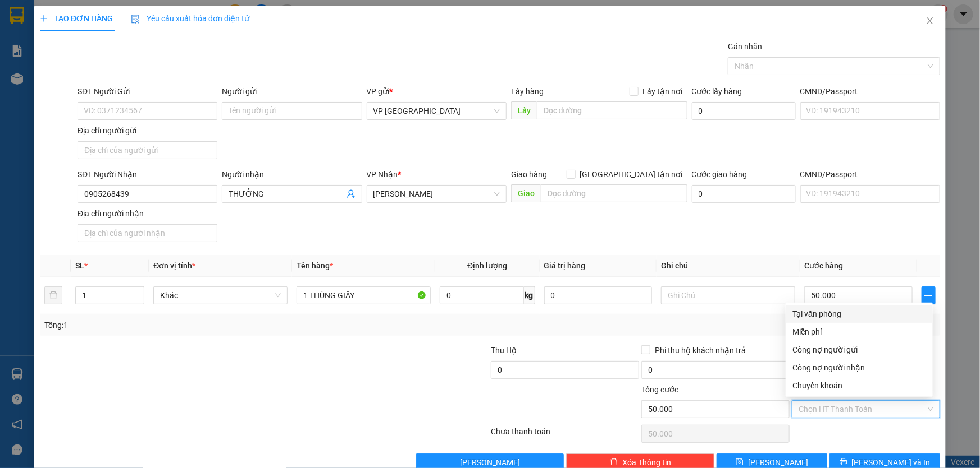 The height and width of the screenshot is (468, 980). What do you see at coordinates (823, 265) in the screenshot?
I see `span: Cước hàng` at bounding box center [823, 265].